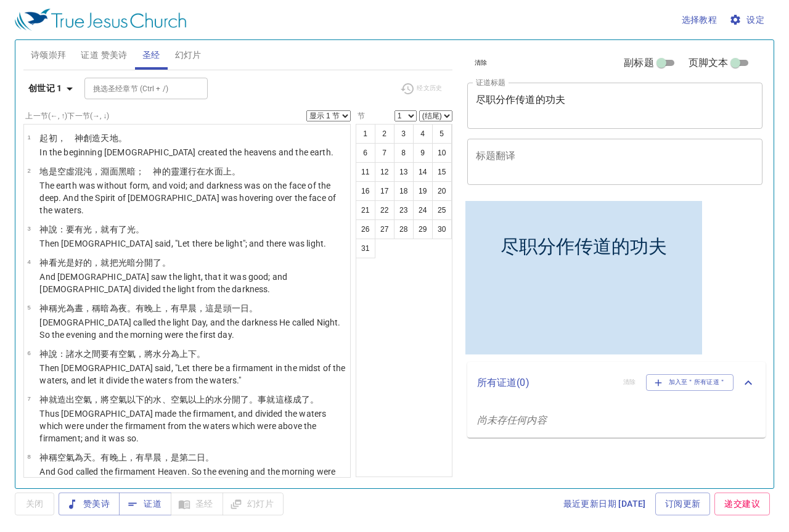 The image size is (789, 532). I want to click on button: 5, so click(442, 134).